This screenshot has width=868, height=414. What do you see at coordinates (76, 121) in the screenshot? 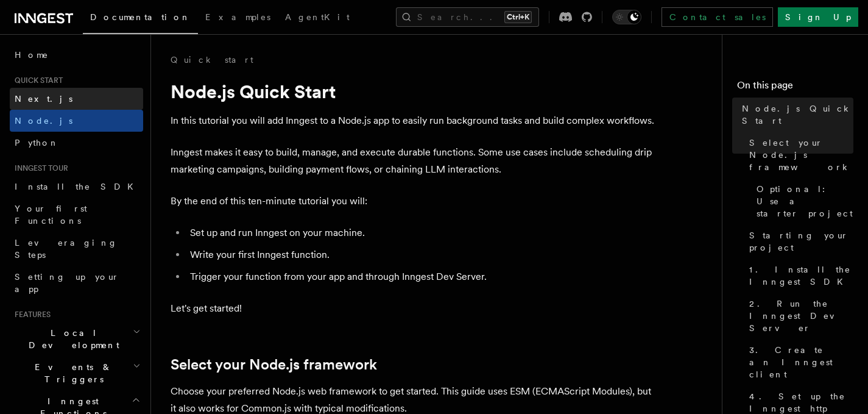
I see `a: Node.js` at bounding box center [76, 121].